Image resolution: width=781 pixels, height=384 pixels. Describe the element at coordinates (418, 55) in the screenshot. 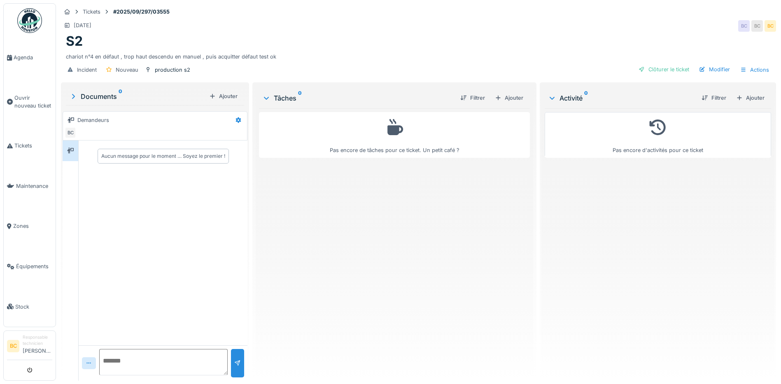

I see `div: chariot n°4 en défaut , trop haut descendu en manuel , puis acquitter défaut test ok` at that location.